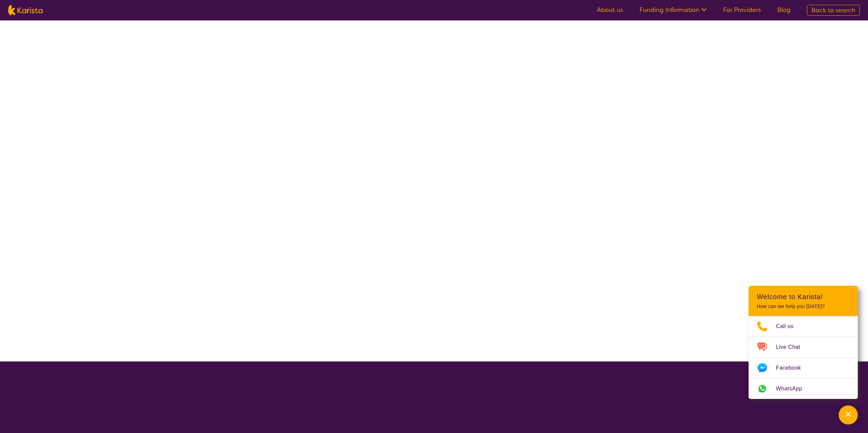  Describe the element at coordinates (833, 10) in the screenshot. I see `span: Back to search` at that location.